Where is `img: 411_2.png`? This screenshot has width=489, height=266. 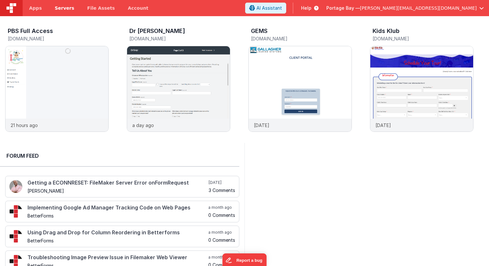 img: 411_2.png is located at coordinates (16, 186).